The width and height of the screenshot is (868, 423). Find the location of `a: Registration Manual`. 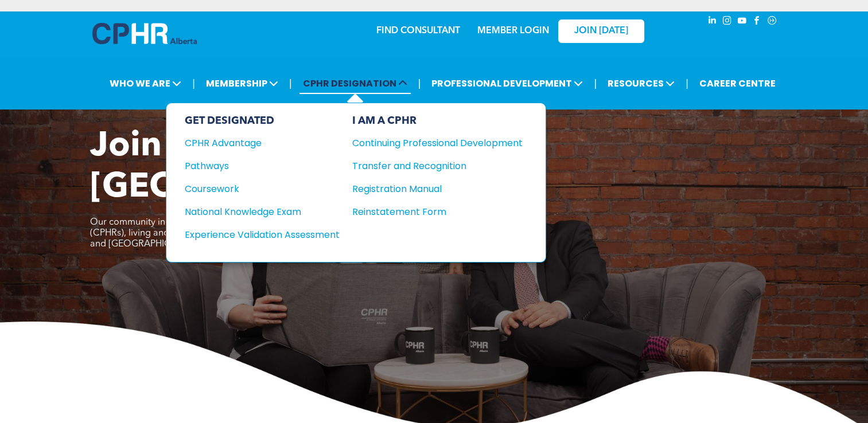

a: Registration Manual is located at coordinates (437, 189).